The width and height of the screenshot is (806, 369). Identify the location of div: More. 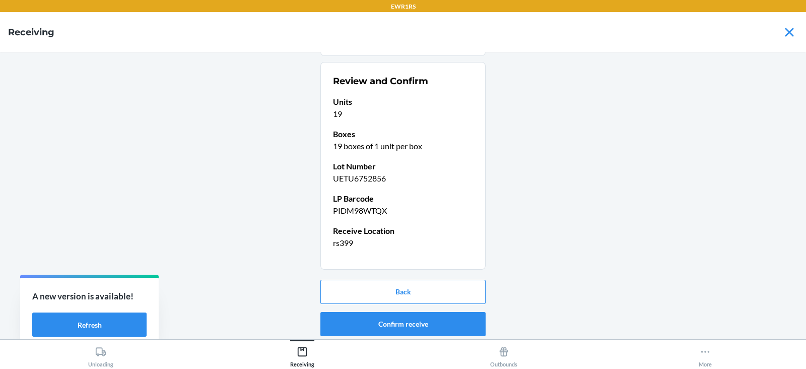
(705, 355).